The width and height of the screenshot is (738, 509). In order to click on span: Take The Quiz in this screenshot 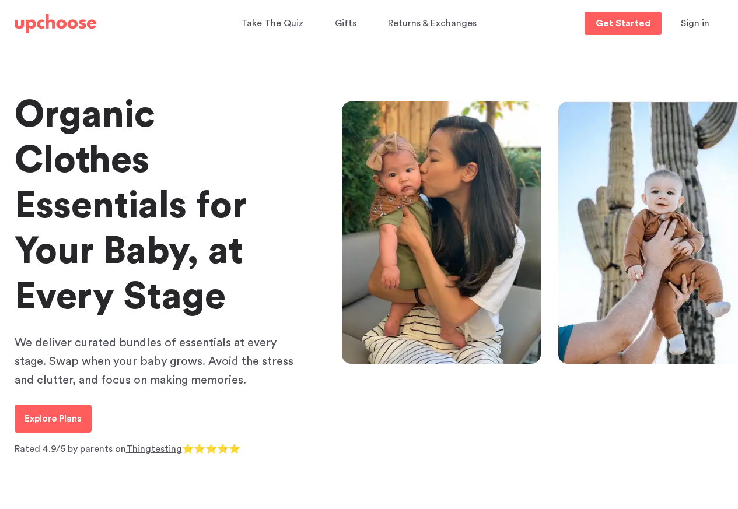, I will do `click(272, 23)`.